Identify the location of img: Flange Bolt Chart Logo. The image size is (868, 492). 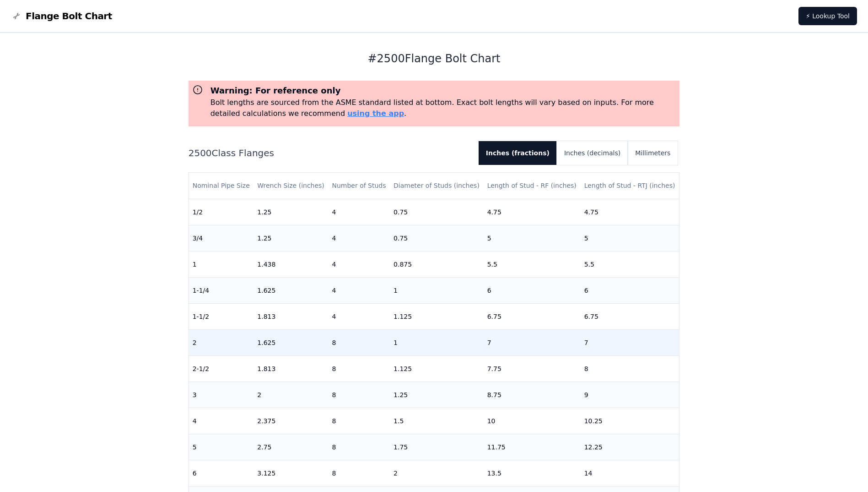
(16, 16).